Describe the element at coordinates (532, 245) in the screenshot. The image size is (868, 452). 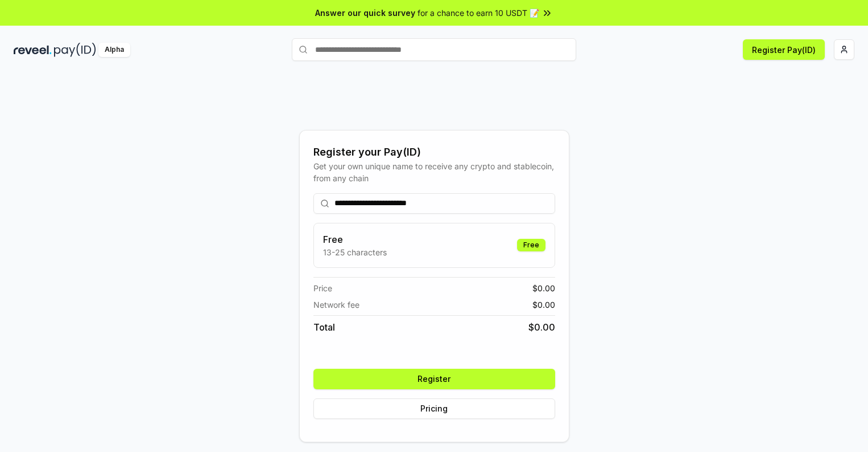
I see `div: Free` at that location.